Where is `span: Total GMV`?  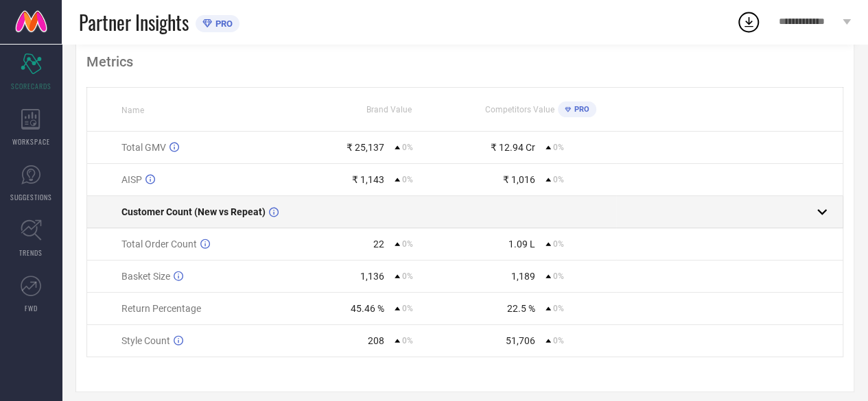 span: Total GMV is located at coordinates (143, 148).